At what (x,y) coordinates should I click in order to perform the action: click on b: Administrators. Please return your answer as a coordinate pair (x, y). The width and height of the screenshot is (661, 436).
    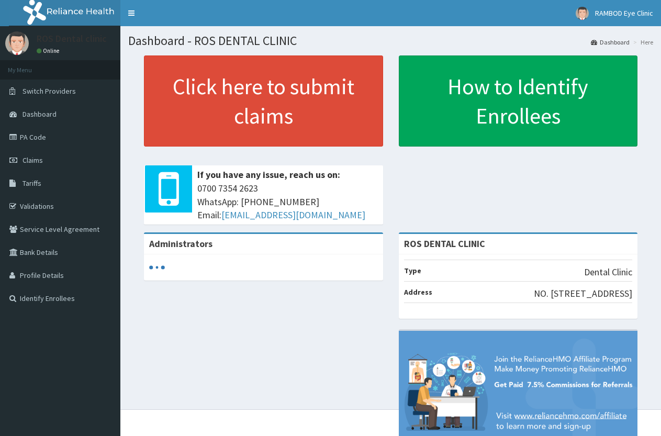
    Looking at the image, I should click on (181, 243).